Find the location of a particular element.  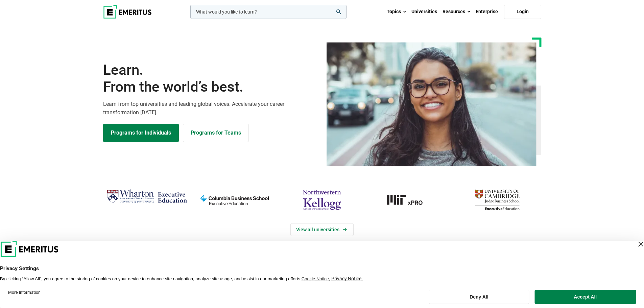

a: Login is located at coordinates (523, 12).